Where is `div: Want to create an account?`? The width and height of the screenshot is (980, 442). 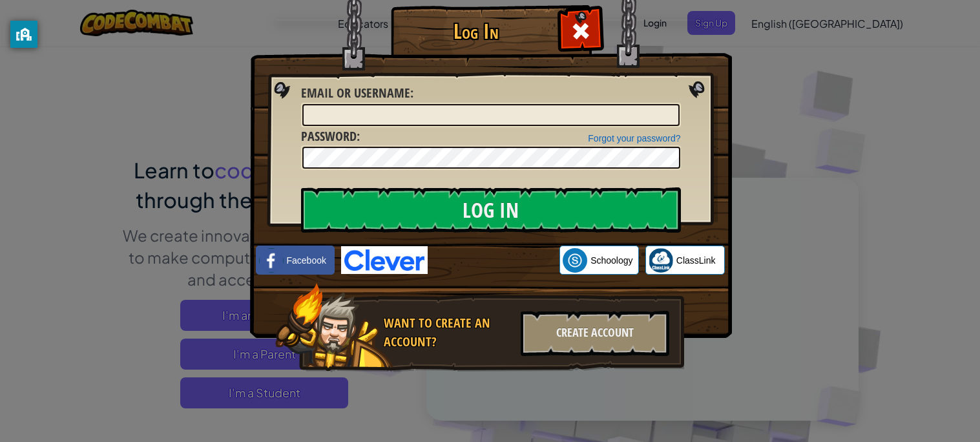 div: Want to create an account? is located at coordinates (448, 332).